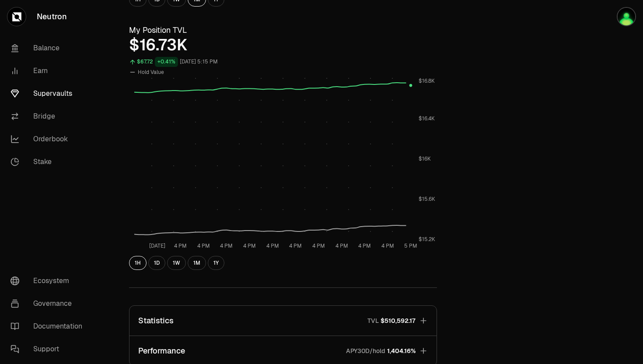 This screenshot has width=643, height=364. What do you see at coordinates (166, 61) in the screenshot?
I see `div: +0.41%` at bounding box center [166, 61].